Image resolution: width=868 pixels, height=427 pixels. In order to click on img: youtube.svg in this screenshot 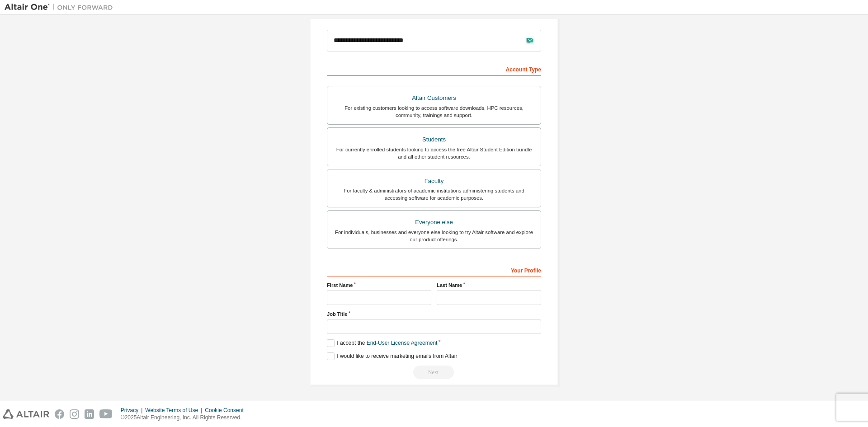, I will do `click(106, 414)`.